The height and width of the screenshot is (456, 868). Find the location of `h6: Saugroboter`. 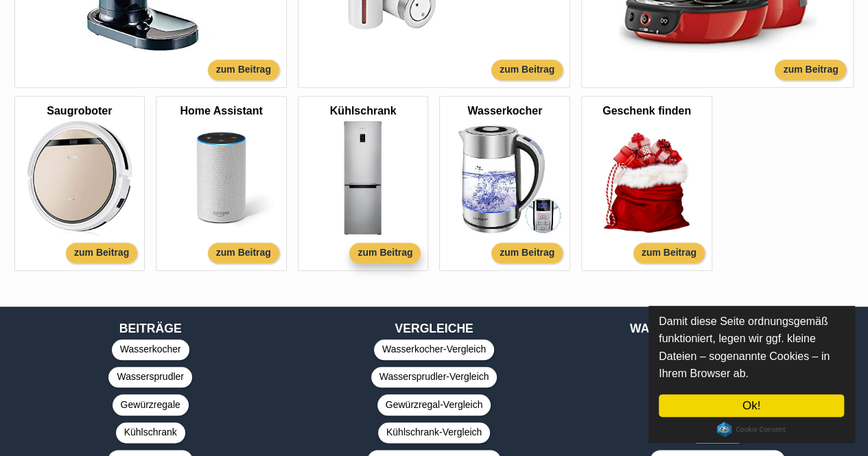

h6: Saugroboter is located at coordinates (79, 111).